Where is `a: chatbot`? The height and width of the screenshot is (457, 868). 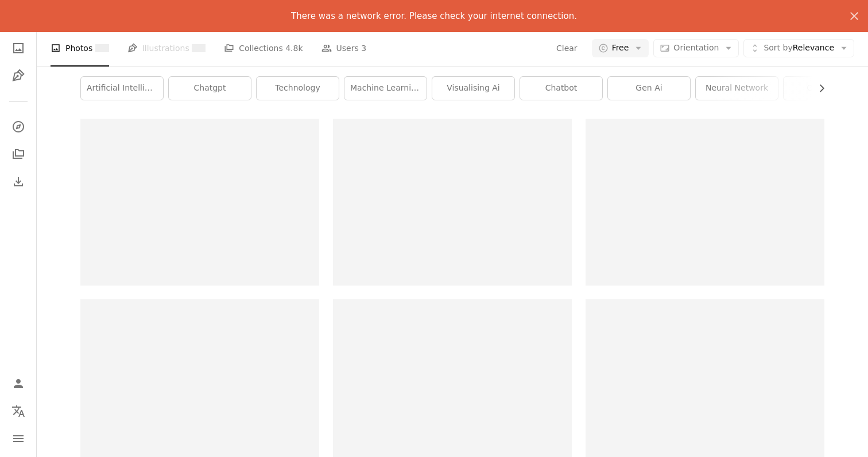
a: chatbot is located at coordinates (561, 88).